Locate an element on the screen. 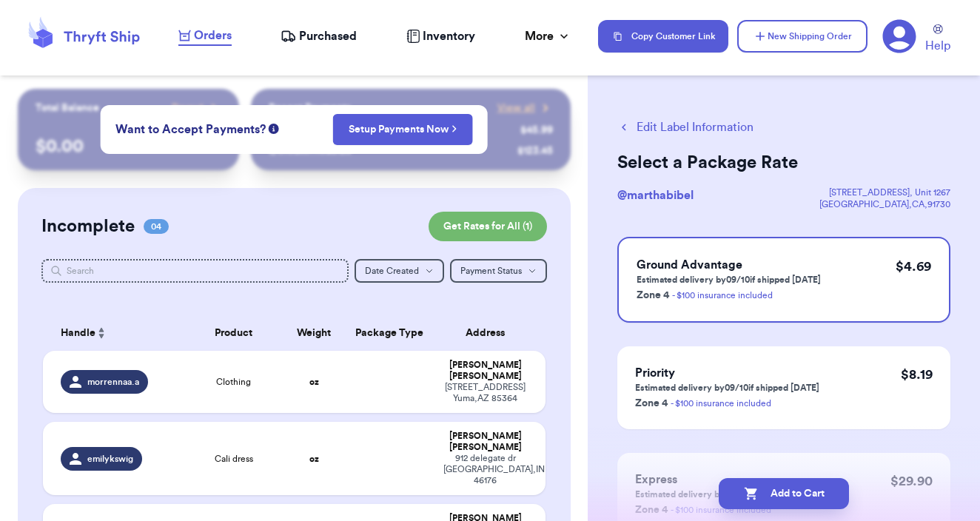 This screenshot has height=521, width=980. button: Sort ascending is located at coordinates (102, 333).